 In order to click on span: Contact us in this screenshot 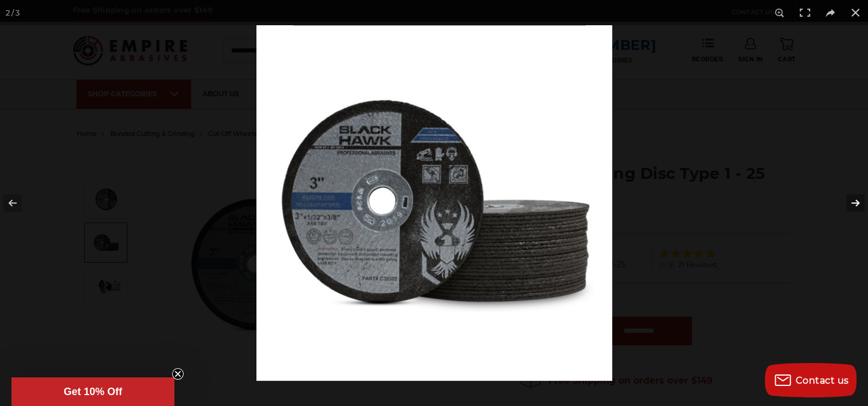, I will do `click(822, 380)`.